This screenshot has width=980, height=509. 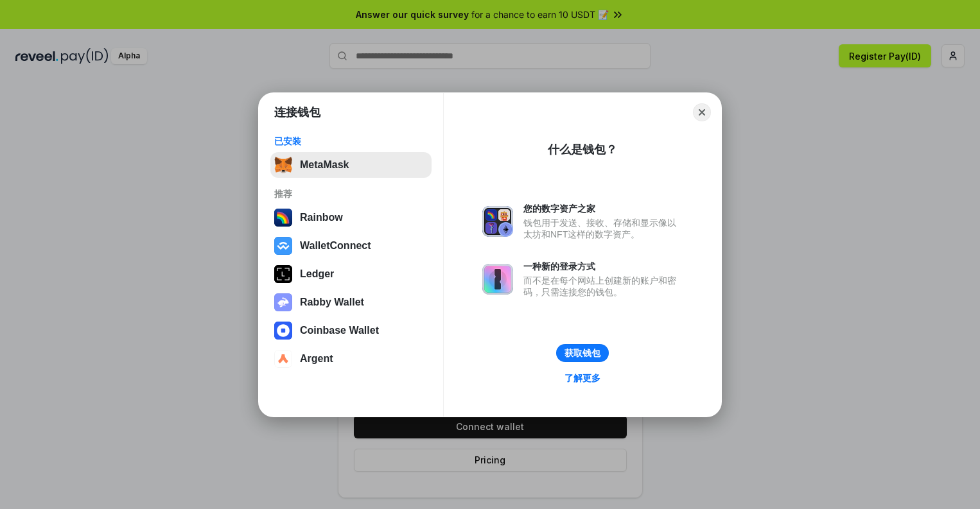 I want to click on div: 推荐, so click(x=350, y=194).